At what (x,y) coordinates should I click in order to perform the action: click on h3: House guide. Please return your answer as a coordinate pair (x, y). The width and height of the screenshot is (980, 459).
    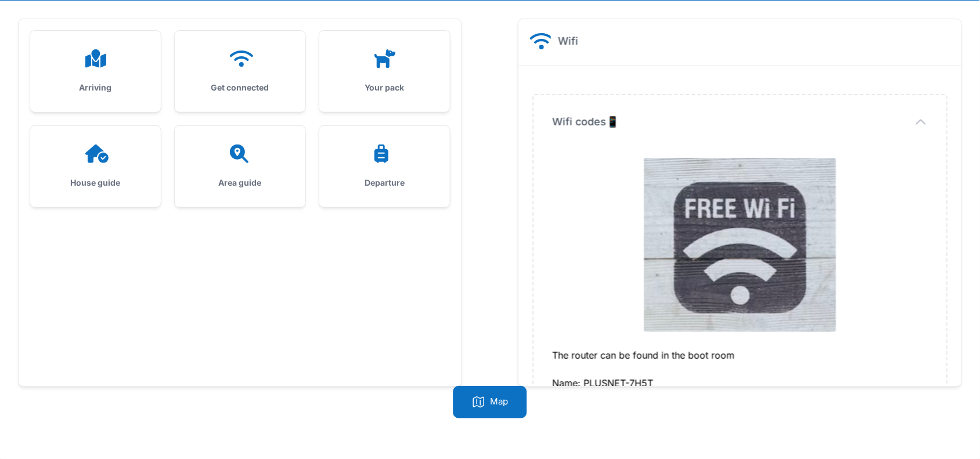
    Looking at the image, I should click on (95, 183).